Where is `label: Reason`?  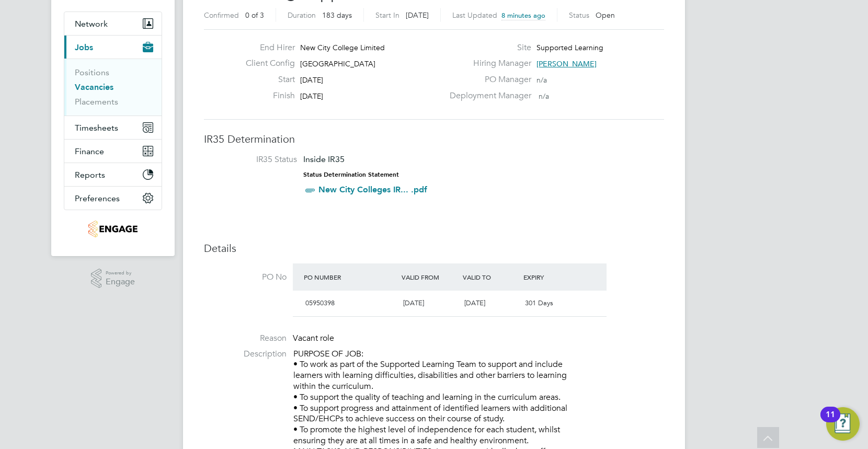 label: Reason is located at coordinates (245, 338).